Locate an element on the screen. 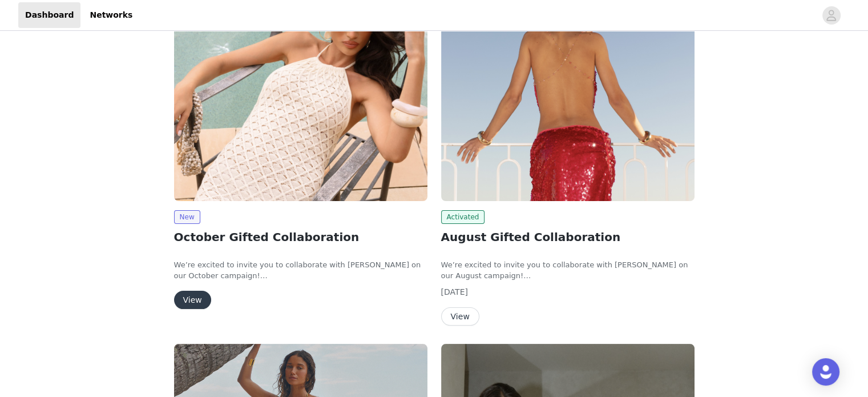 The height and width of the screenshot is (397, 868). div: Open Intercom Messenger is located at coordinates (826, 372).